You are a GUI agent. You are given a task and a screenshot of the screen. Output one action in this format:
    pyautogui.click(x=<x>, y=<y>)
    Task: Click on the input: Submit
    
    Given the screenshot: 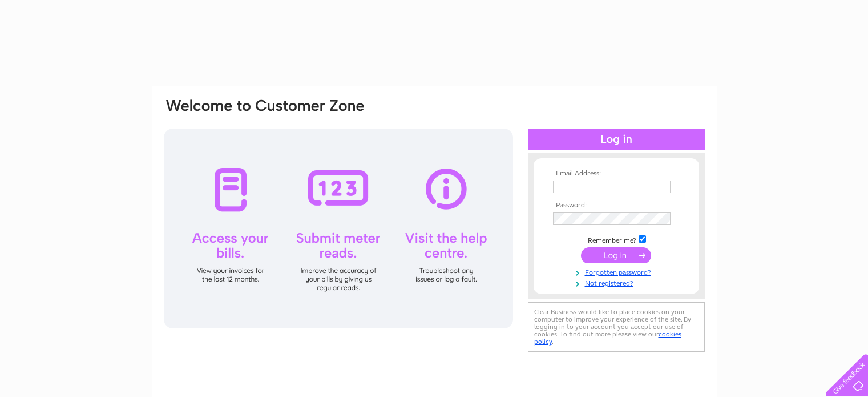 What is the action you would take?
    pyautogui.click(x=616, y=256)
    